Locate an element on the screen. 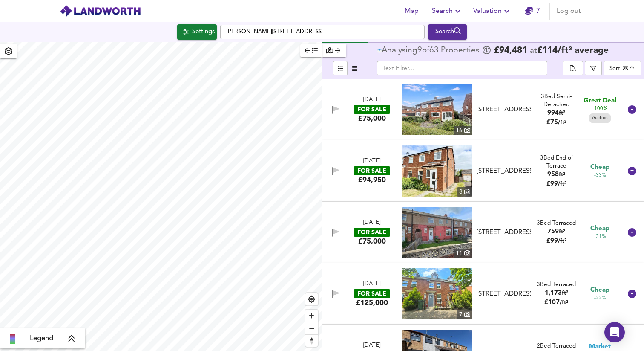 This screenshot has width=644, height=351. span: 1,173 is located at coordinates (554, 293).